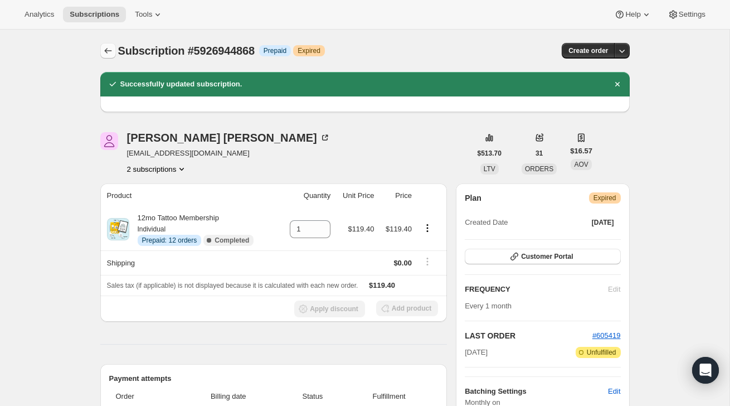 This screenshot has height=406, width=730. I want to click on button: Analytics, so click(39, 14).